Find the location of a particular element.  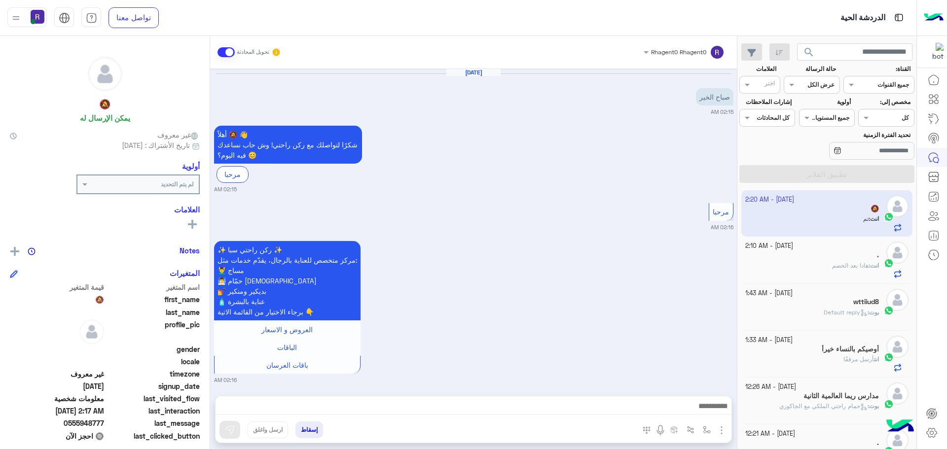

img: 322853014244696 is located at coordinates (935, 52).